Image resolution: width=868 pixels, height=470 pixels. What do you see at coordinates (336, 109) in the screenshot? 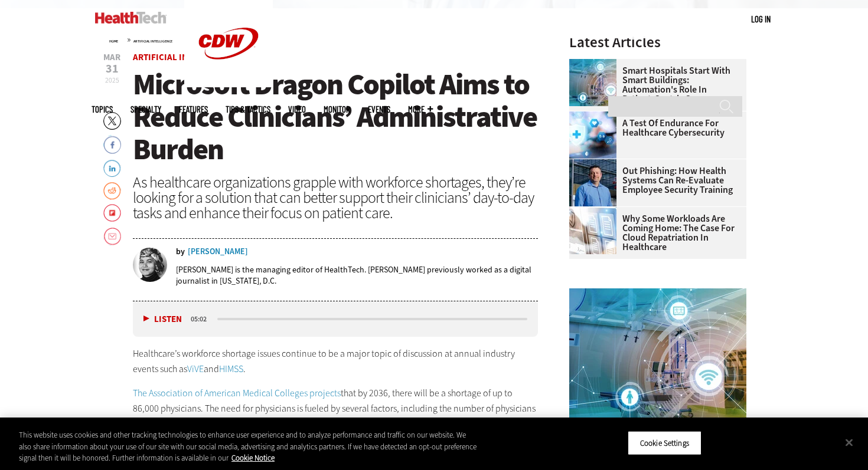
I see `a: MonITor` at bounding box center [336, 109].